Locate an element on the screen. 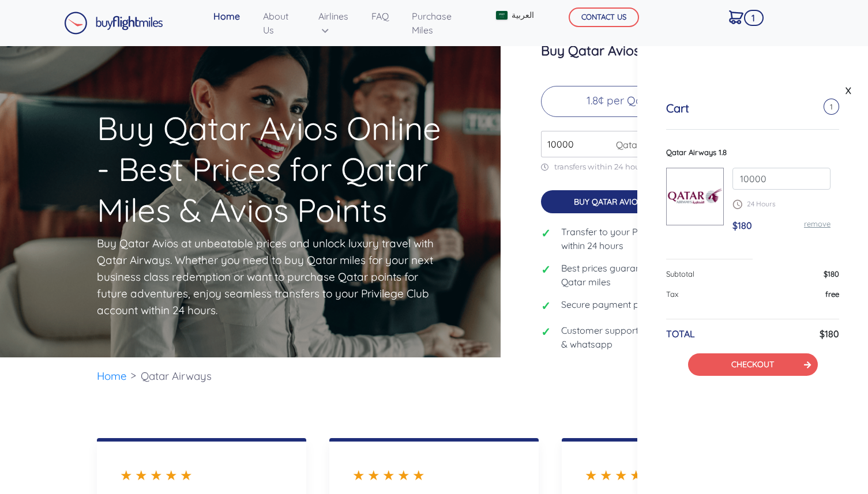  span: Tax is located at coordinates (672, 294).